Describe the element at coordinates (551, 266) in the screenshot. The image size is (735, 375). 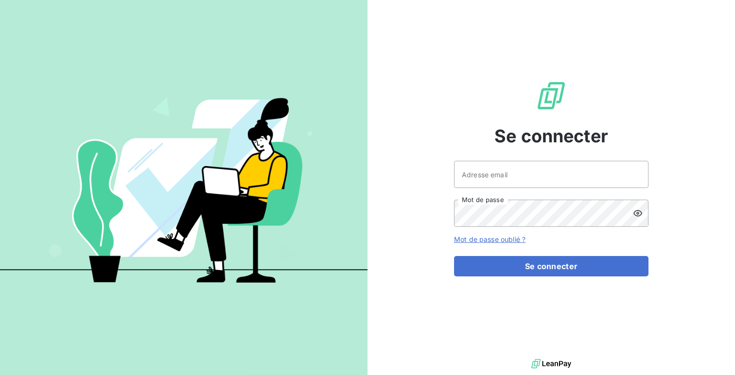
I see `button: Se connecter` at that location.